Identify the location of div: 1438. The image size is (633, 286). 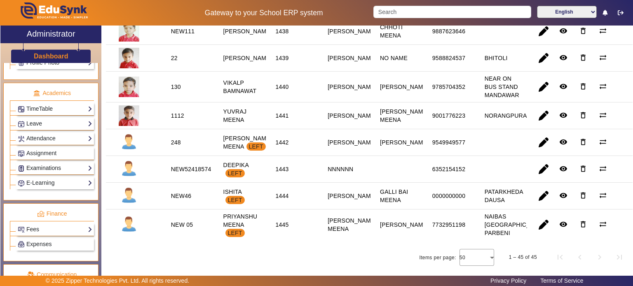
(282, 31).